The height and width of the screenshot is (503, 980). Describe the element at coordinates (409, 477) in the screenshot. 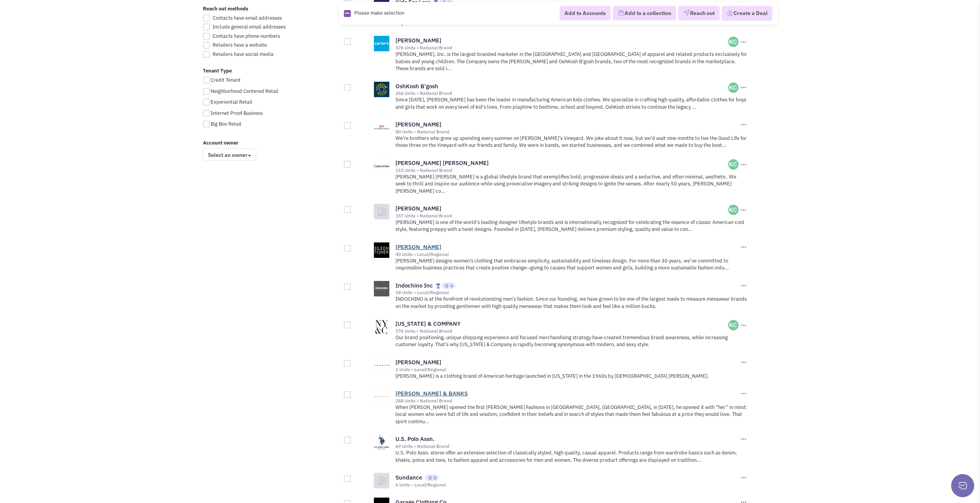

I see `a: Sundance` at that location.